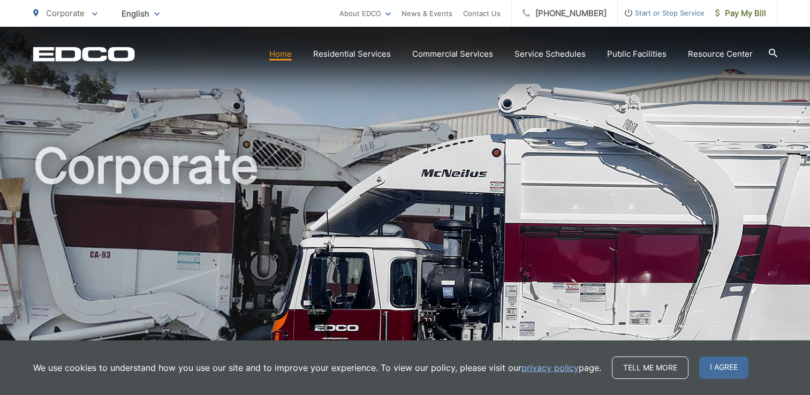  Describe the element at coordinates (550, 368) in the screenshot. I see `a: privacy policy` at that location.